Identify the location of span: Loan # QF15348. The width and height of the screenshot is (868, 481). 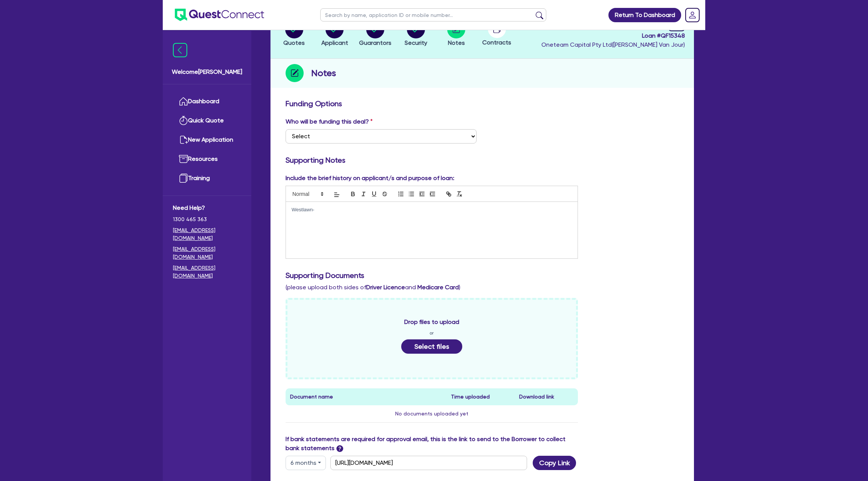
(613, 36).